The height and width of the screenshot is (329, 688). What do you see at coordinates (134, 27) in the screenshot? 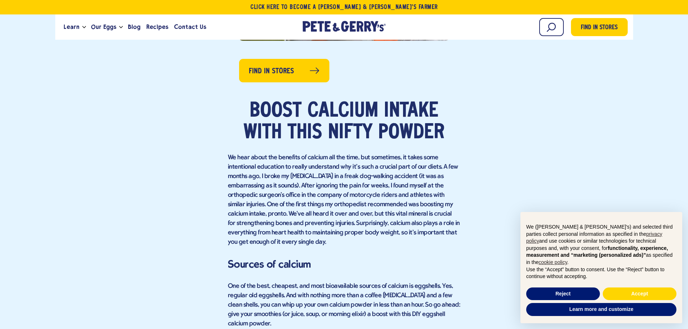
I see `a: Blog` at bounding box center [134, 27].